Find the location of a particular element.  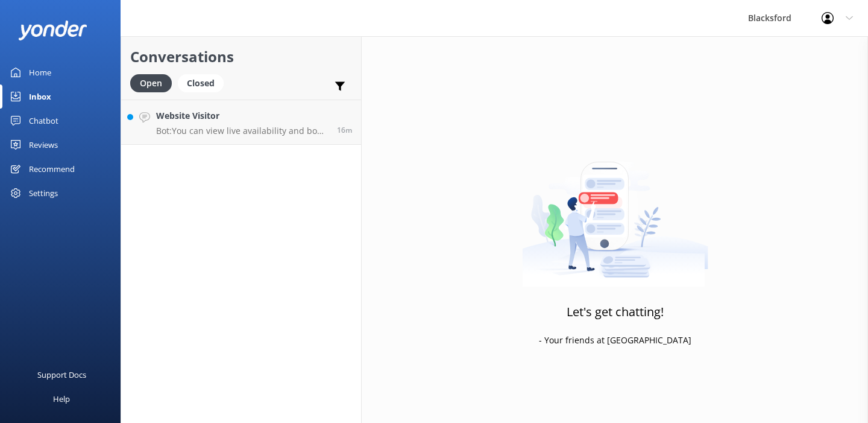

div: Chatbot is located at coordinates (44, 121).